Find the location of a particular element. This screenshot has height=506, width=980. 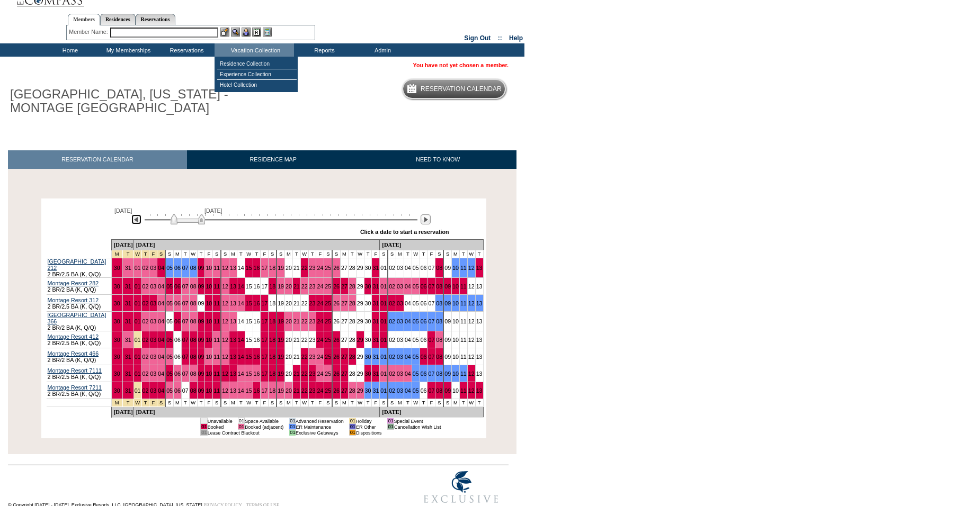

a: 28 is located at coordinates (353, 286).